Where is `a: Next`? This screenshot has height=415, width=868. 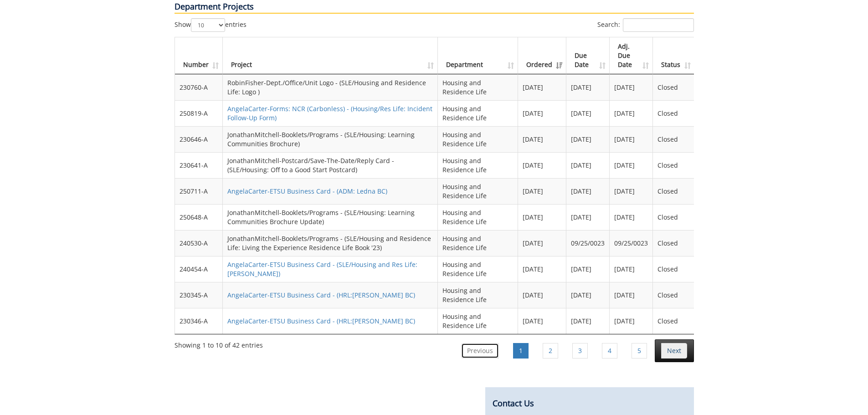 a: Next is located at coordinates (673, 351).